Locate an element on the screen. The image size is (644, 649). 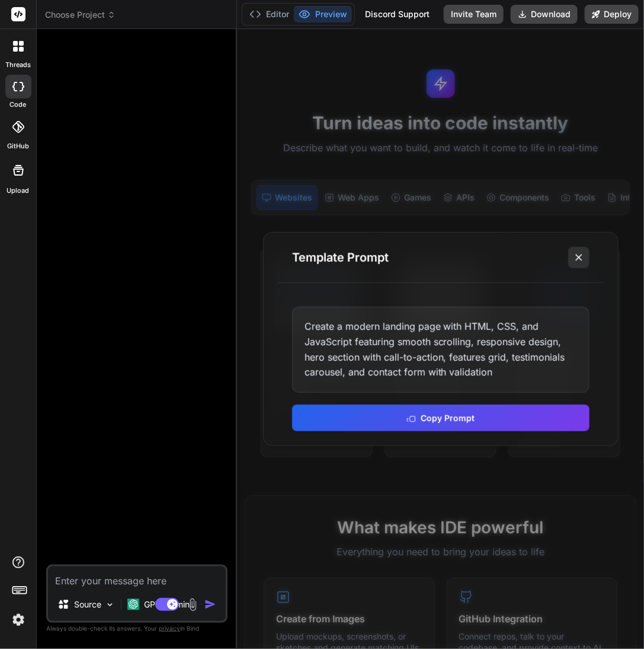
button: Editor is located at coordinates (269, 14).